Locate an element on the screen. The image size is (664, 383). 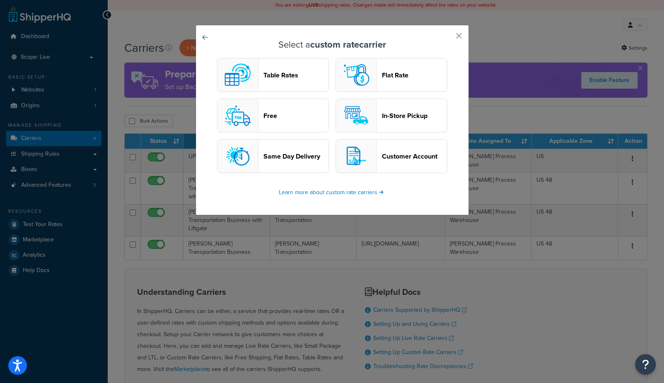
button: free logoFree is located at coordinates (273, 116).